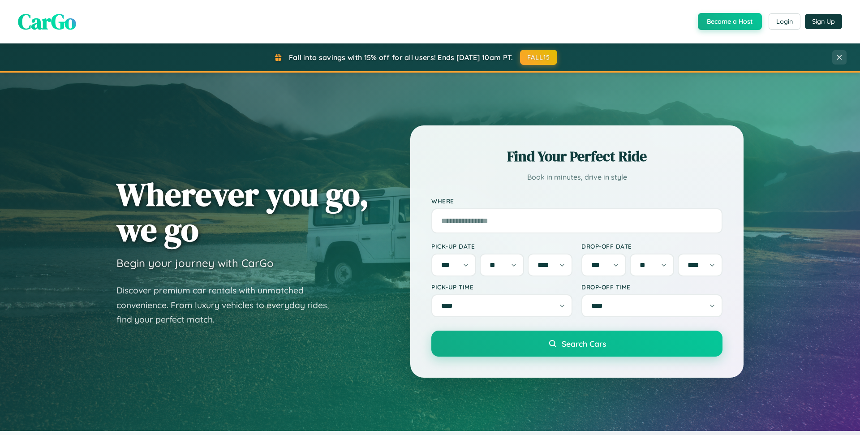 This screenshot has height=435, width=860. Describe the element at coordinates (228, 305) in the screenshot. I see `p: Discover premium car rentals with unmatched convenience. From luxury vehicles to everyday rides, ...` at that location.